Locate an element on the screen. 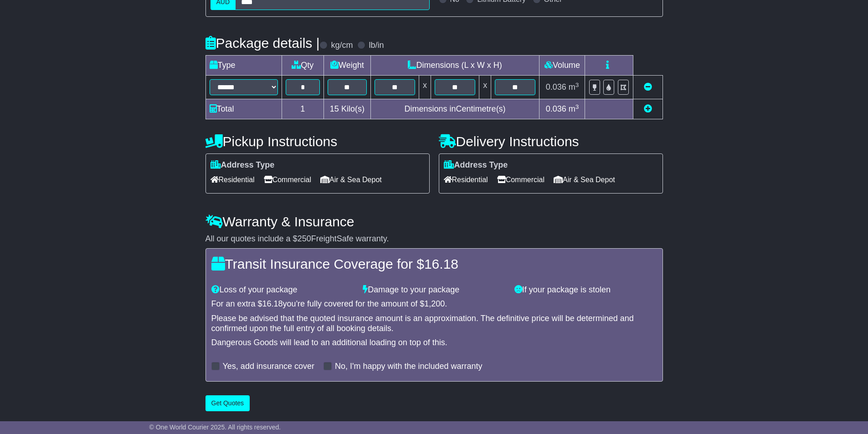 The height and width of the screenshot is (434, 868). label: Yes, add insurance cover is located at coordinates (269, 367).